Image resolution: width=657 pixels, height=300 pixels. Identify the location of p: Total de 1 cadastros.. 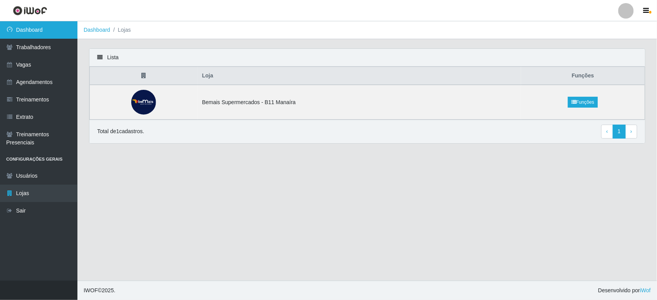
(120, 131).